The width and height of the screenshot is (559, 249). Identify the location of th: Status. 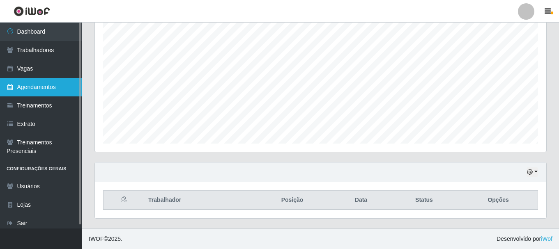
(424, 201).